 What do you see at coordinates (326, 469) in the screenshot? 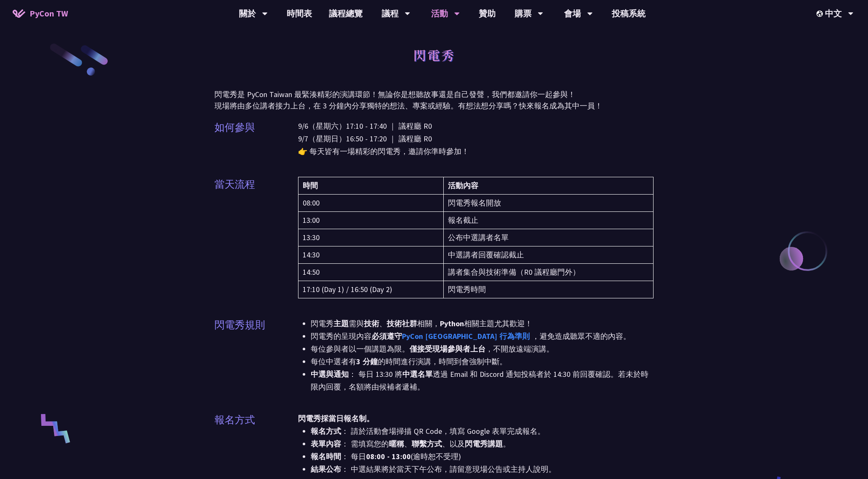
I see `strong: 結果公布` at bounding box center [326, 469].